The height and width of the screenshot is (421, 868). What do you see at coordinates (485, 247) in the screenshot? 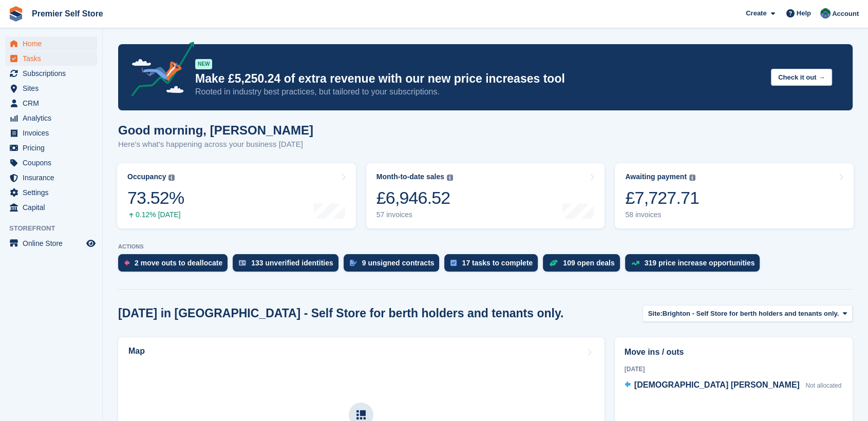
I see `p: ACTIONS` at bounding box center [485, 247].